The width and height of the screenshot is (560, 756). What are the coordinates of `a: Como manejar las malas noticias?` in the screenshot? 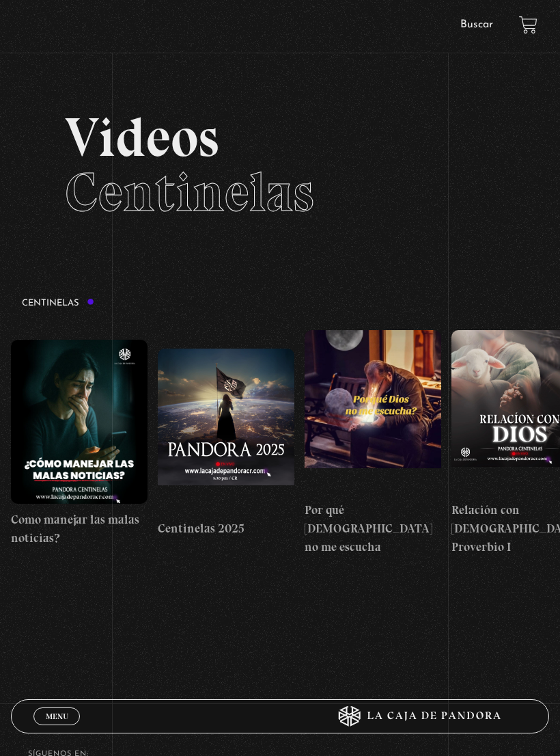 It's located at (79, 444).